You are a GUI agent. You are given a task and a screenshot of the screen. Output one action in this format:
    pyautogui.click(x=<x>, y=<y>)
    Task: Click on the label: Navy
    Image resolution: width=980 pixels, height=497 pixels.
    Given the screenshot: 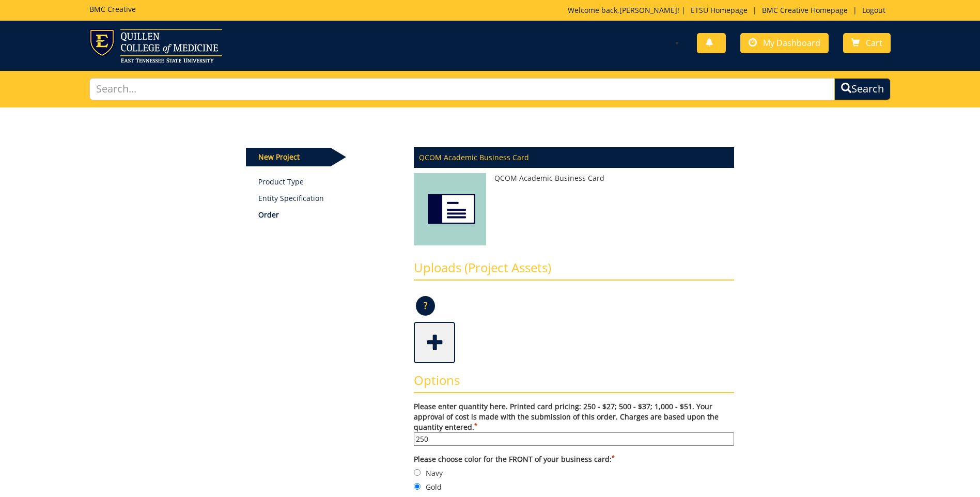 What is the action you would take?
    pyautogui.click(x=574, y=472)
    